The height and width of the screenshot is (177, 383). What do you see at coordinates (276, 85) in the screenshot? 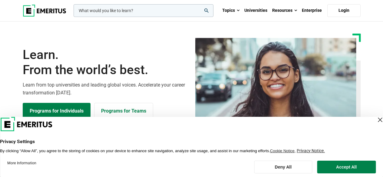
I see `img: Learn from the world's best` at bounding box center [276, 85].